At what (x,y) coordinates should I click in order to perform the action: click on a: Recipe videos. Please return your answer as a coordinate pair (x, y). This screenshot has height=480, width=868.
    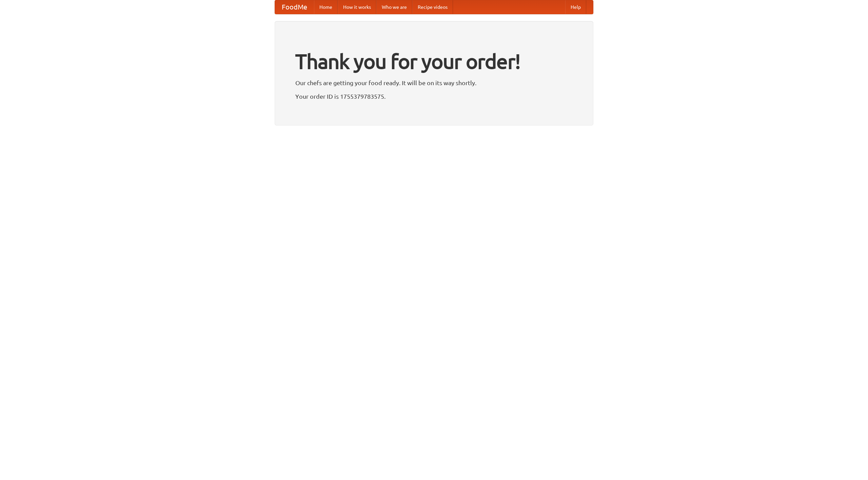
    Looking at the image, I should click on (433, 7).